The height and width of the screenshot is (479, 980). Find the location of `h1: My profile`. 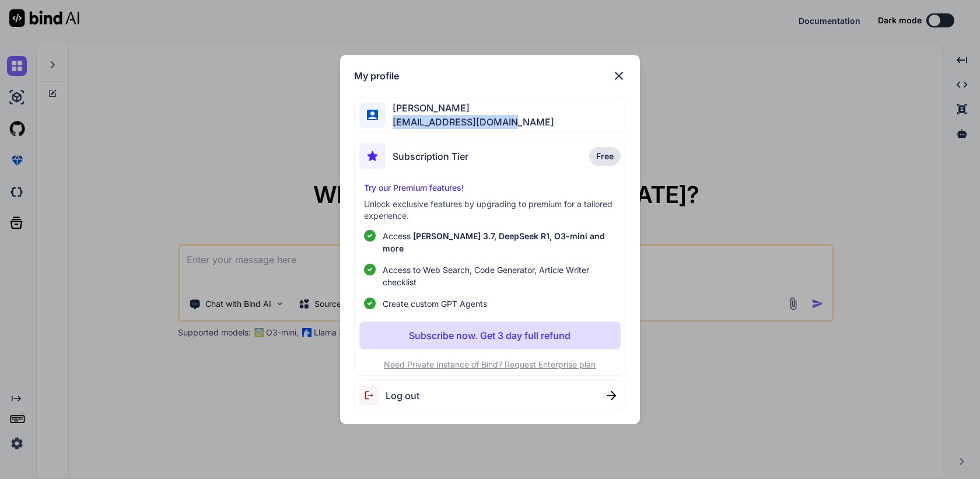

h1: My profile is located at coordinates (376, 76).